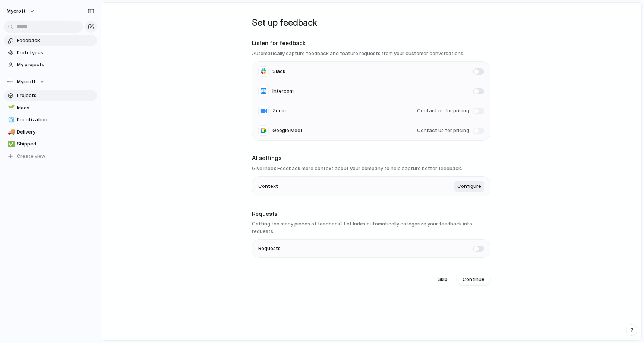 The image size is (644, 343). I want to click on button: Continue, so click(473, 280).